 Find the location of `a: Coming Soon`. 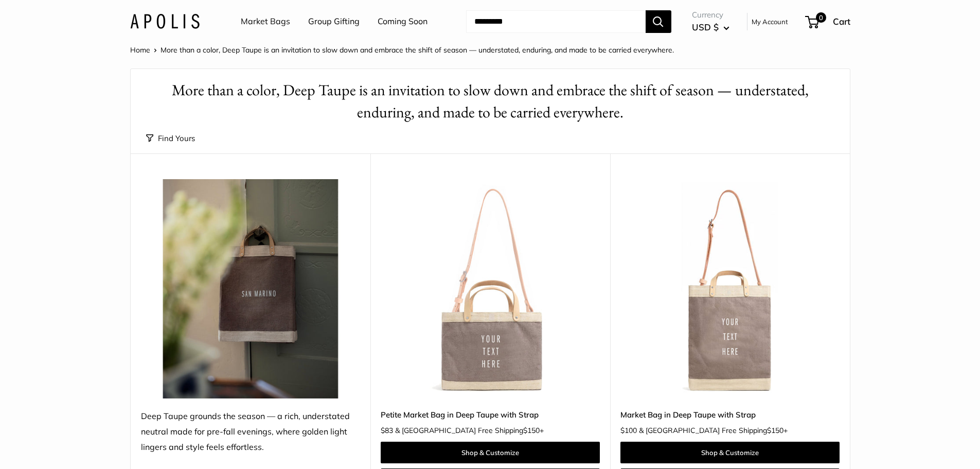

a: Coming Soon is located at coordinates (402, 22).